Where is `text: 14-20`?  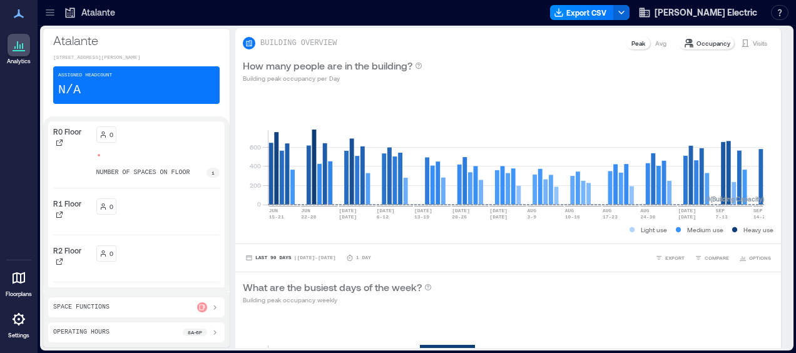 text: 14-20 is located at coordinates (761, 217).